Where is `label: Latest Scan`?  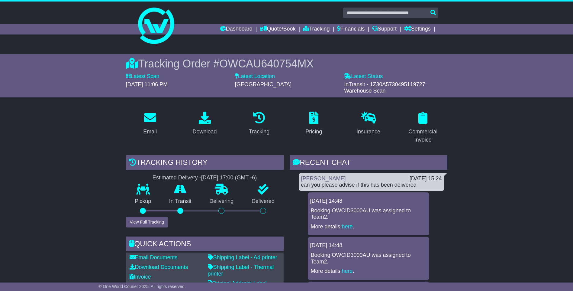 label: Latest Scan is located at coordinates (143, 76).